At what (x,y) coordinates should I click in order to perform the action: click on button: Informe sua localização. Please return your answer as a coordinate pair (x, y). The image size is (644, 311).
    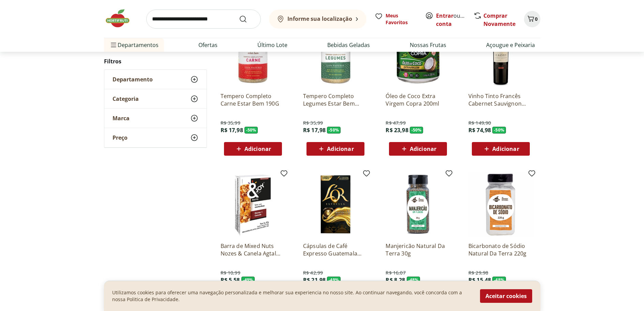
    Looking at the image, I should click on (318, 19).